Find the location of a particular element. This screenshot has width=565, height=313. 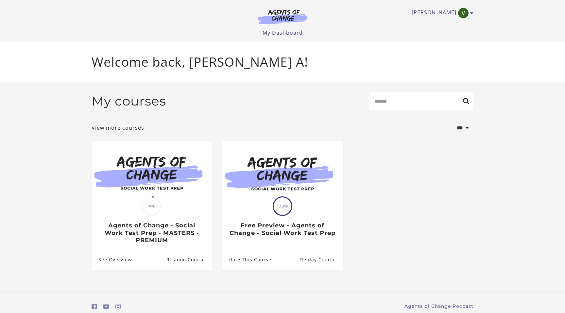

i: https://www.instagram.com/agentsofchangeprep/ (Open in a new window) is located at coordinates (118, 306).